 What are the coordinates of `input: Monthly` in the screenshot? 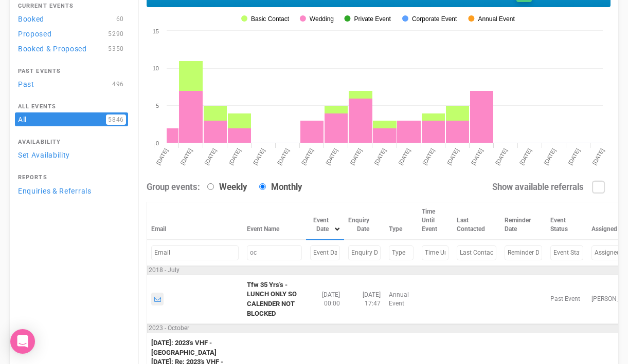 It's located at (262, 186).